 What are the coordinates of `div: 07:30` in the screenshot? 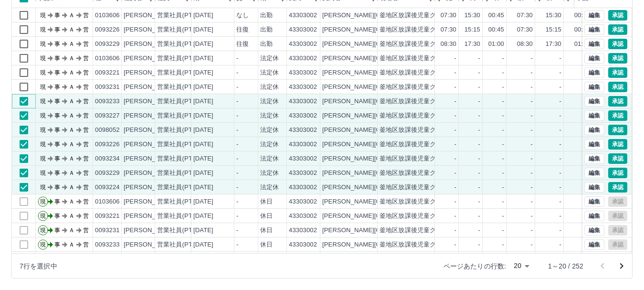 It's located at (448, 30).